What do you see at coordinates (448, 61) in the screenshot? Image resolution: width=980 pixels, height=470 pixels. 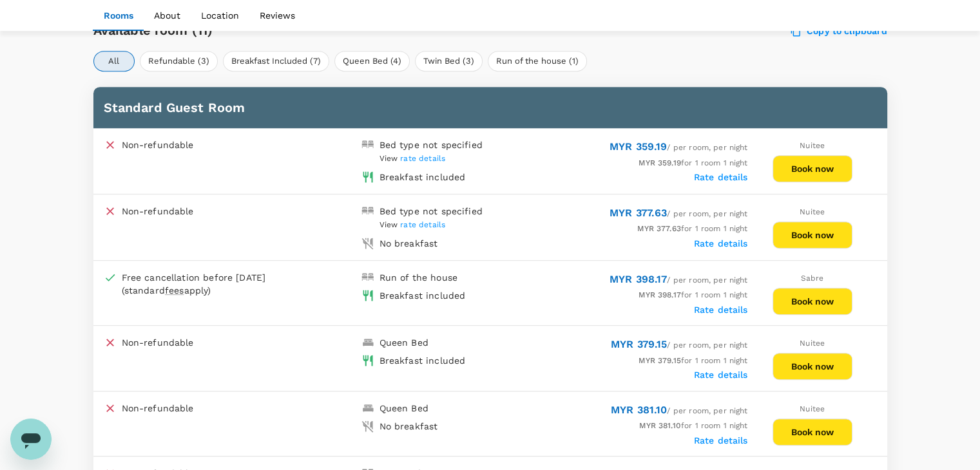 I see `button: Twin Bed (3)` at bounding box center [448, 61].